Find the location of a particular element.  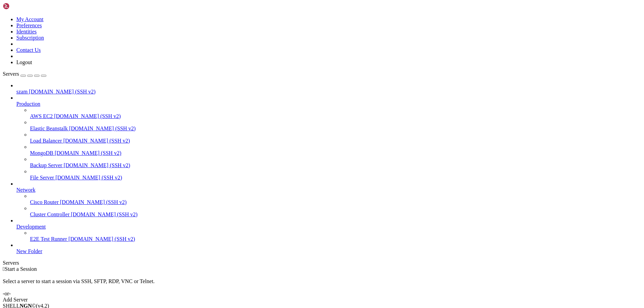

span: Elastic Beanstalk is located at coordinates (49, 128).